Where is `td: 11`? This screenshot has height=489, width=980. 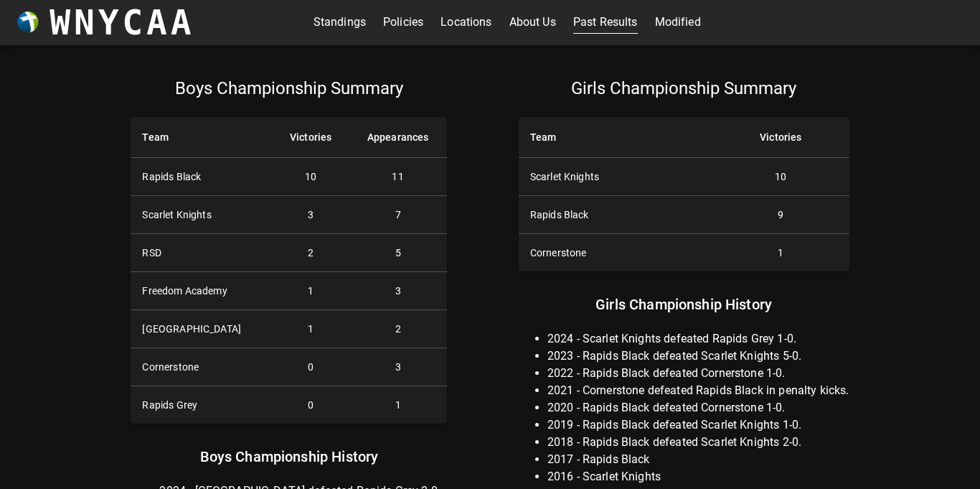
td: 11 is located at coordinates (397, 177).